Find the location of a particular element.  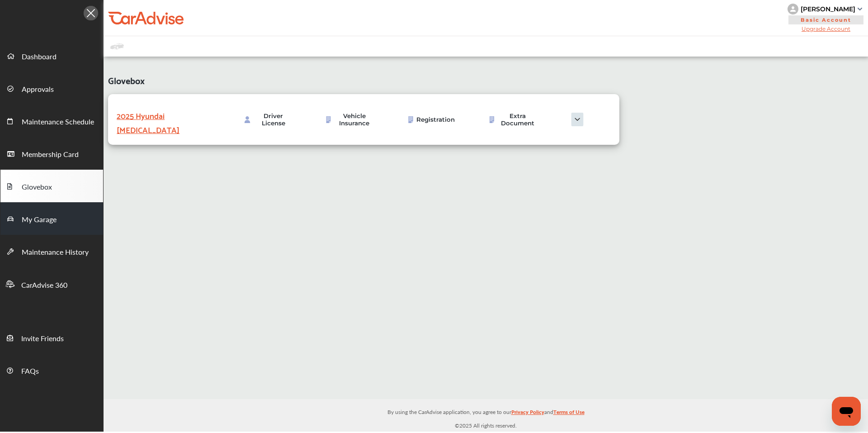

a: Dashboard is located at coordinates (52, 55).